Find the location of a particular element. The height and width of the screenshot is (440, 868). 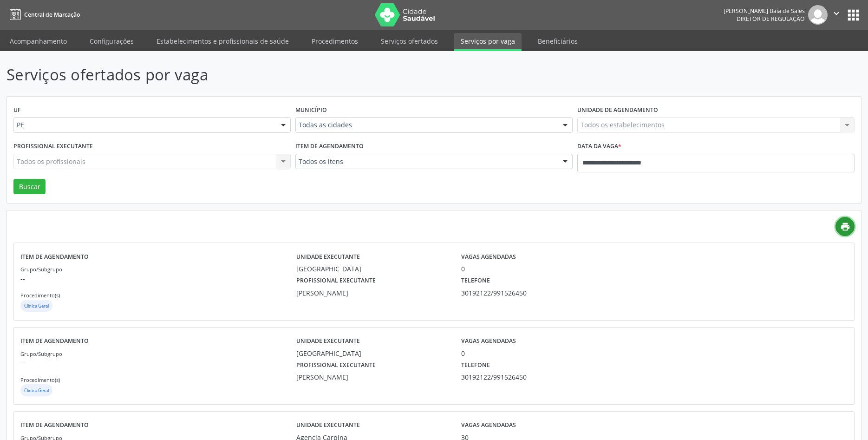

p: Serviços ofertados por vaga is located at coordinates (305, 75).